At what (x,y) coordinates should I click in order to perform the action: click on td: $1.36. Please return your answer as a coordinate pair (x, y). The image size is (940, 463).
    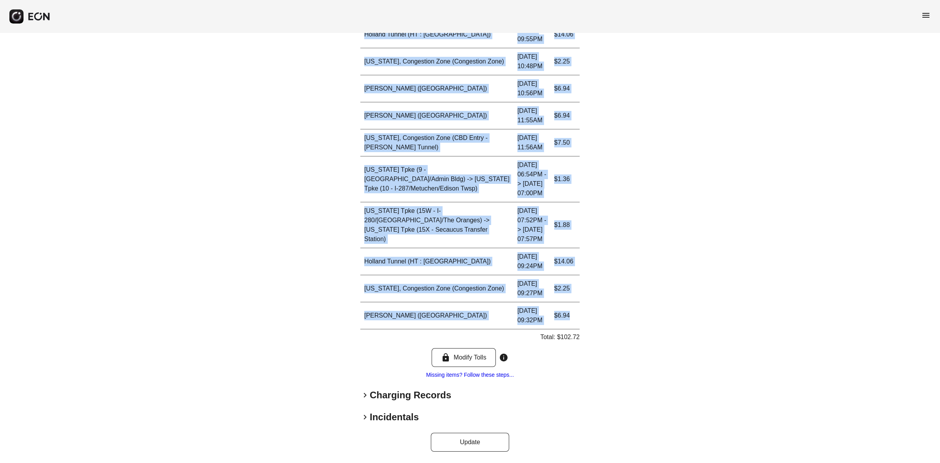
    Looking at the image, I should click on (565, 179).